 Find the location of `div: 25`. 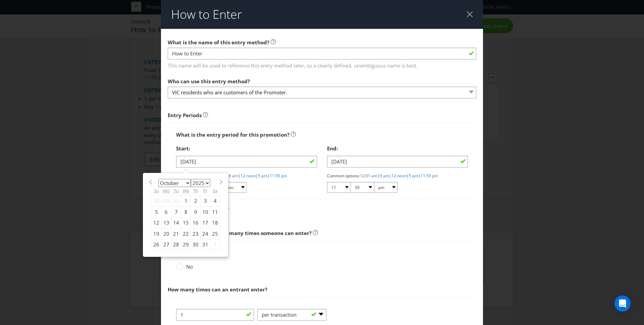

div: 25 is located at coordinates (215, 233).